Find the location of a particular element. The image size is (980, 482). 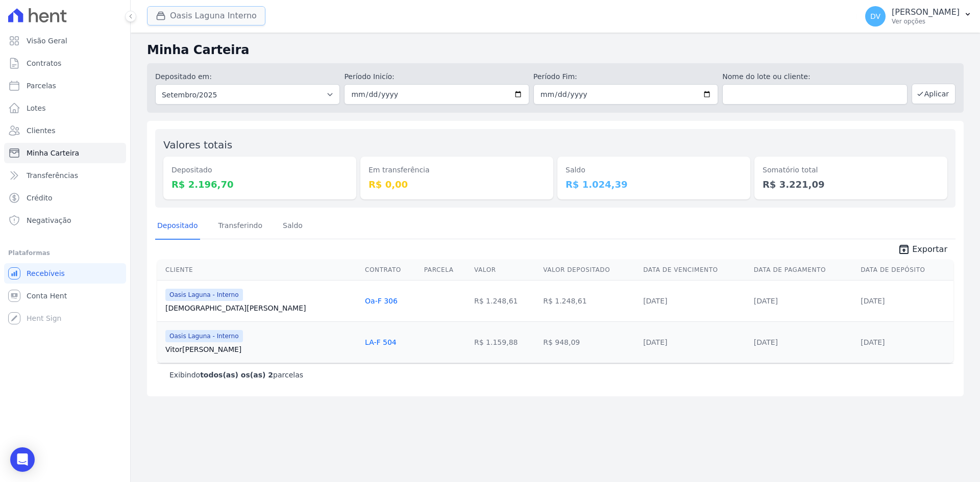

th: Valor is located at coordinates (504, 270).